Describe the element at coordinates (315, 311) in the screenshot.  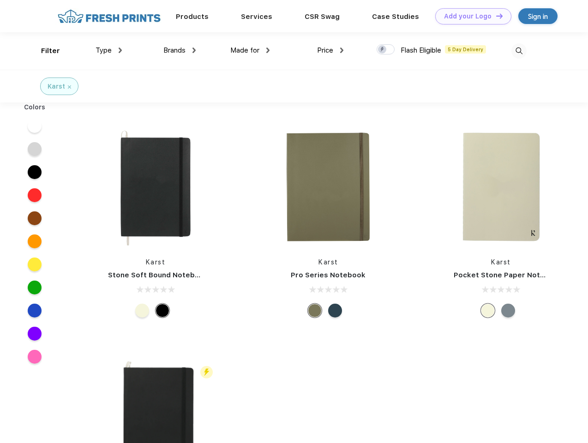
I see `div: Olive` at that location.